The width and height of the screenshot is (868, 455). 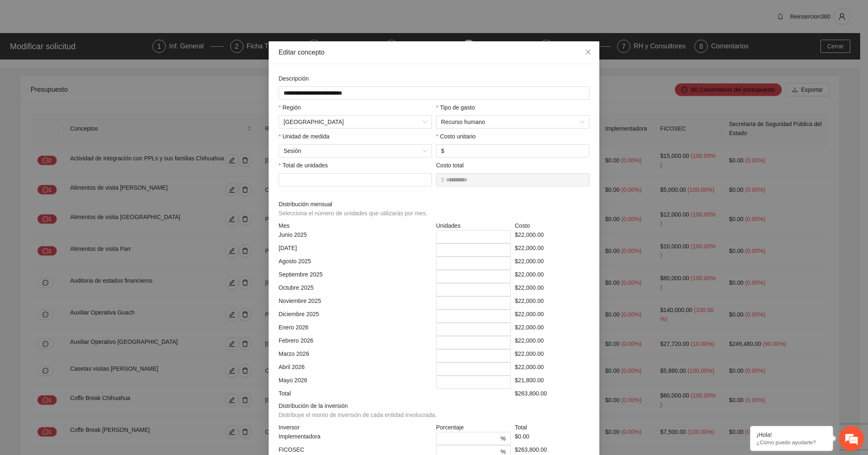 What do you see at coordinates (355, 237) in the screenshot?
I see `div: Junio 2025` at bounding box center [355, 237].